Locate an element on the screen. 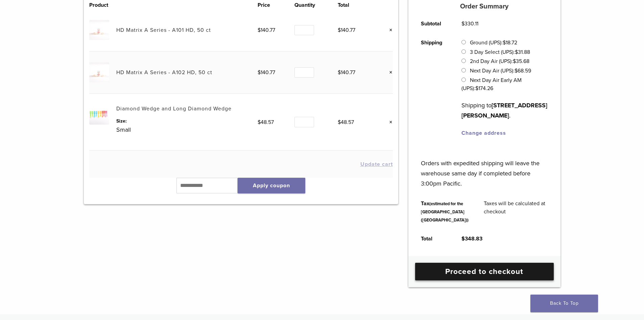 The height and width of the screenshot is (320, 644). bdi: 31.88 is located at coordinates (523, 52).